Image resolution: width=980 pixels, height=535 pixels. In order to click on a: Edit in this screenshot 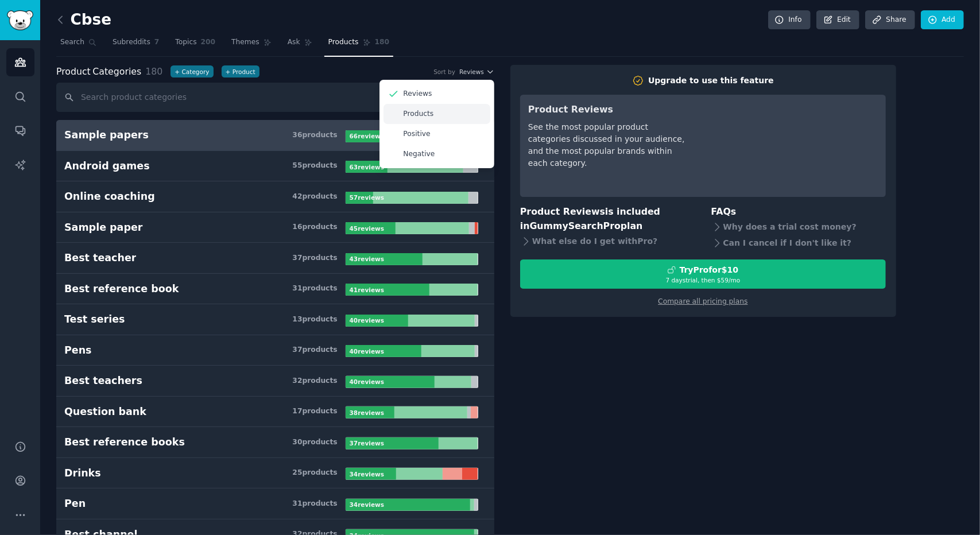, I will do `click(838, 20)`.